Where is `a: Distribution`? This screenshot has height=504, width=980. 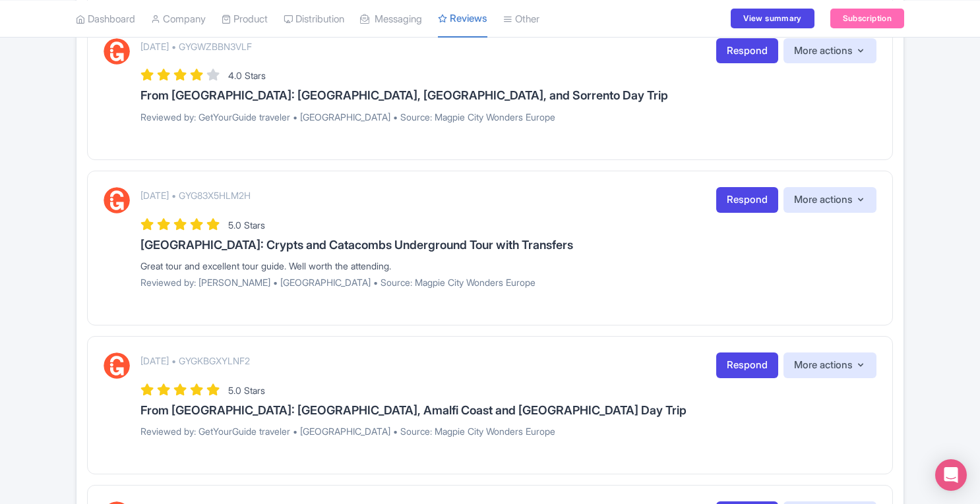 a: Distribution is located at coordinates (314, 18).